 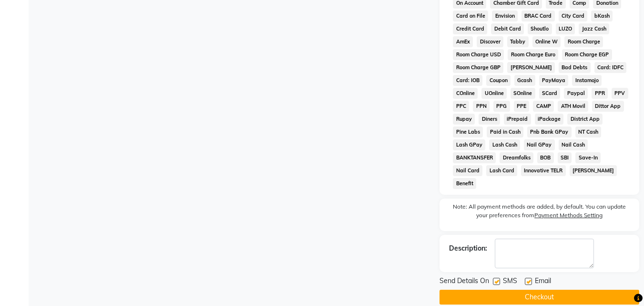 I want to click on span: Paypal, so click(x=576, y=93).